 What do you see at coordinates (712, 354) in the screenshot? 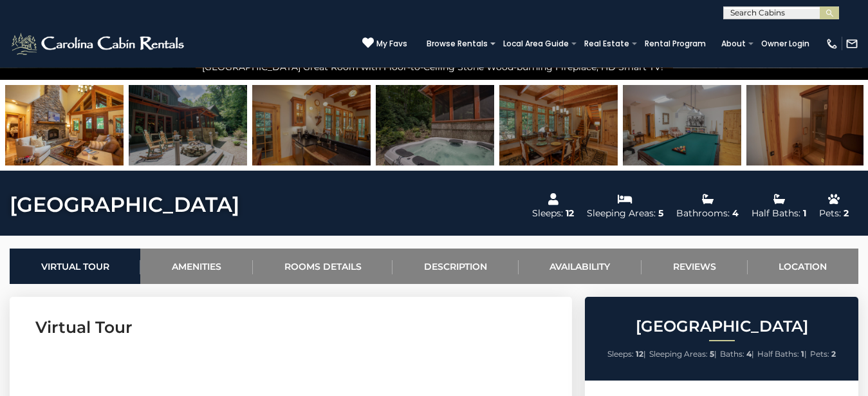
I see `strong: 5` at bounding box center [712, 354].